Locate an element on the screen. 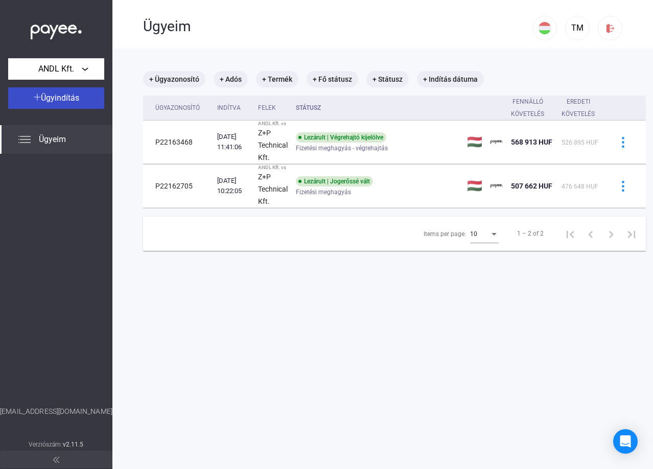 This screenshot has width=653, height=469. span: 507 662 HUF is located at coordinates (531, 186).